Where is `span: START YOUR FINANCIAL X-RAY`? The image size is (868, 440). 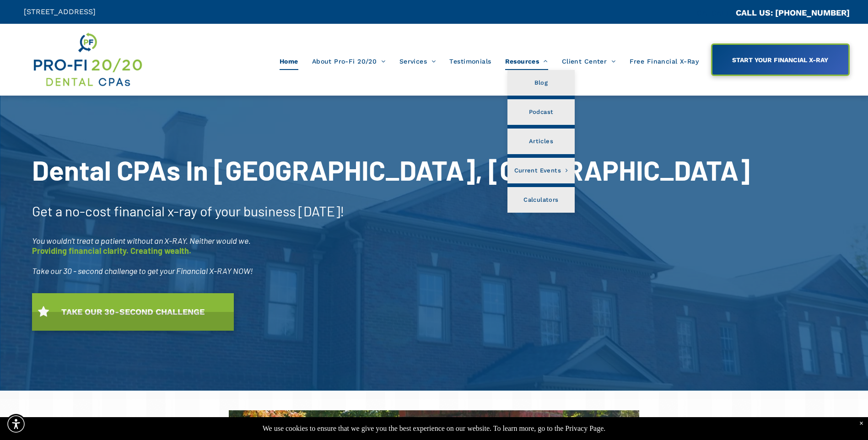
span: START YOUR FINANCIAL X-RAY is located at coordinates (780, 60).